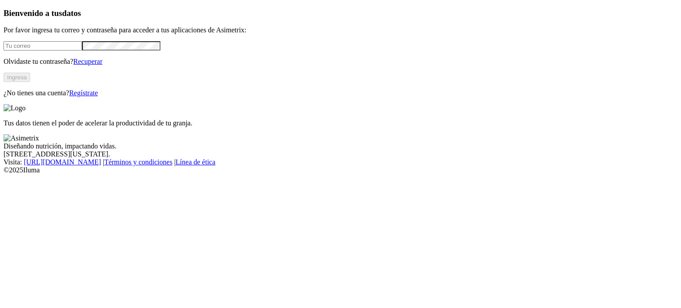 This screenshot has width=681, height=308. What do you see at coordinates (341, 30) in the screenshot?
I see `p: Por favor ingresa tu correo y contraseña para acceder a tus aplicaciones de Asimetrix:` at bounding box center [341, 30].